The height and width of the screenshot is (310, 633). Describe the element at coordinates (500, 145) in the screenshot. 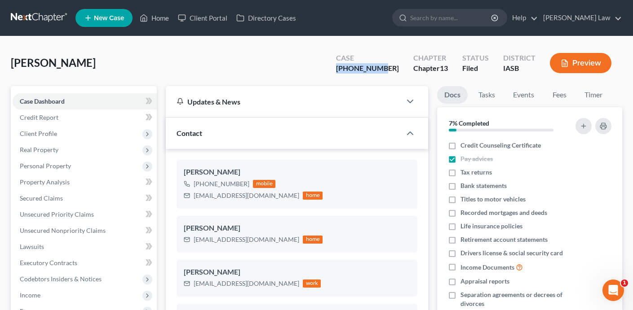

I see `span: Credit Counseling Certificate` at that location.